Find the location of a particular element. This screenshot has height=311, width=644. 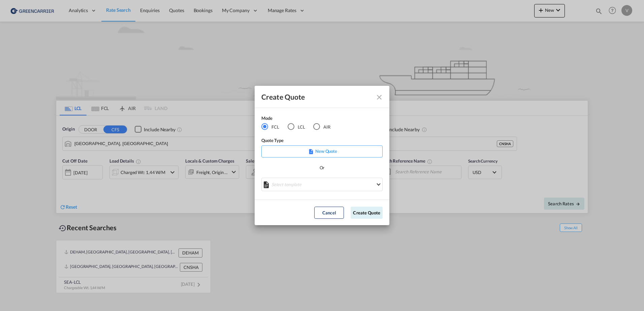

div: Quote Type is located at coordinates (322, 141).